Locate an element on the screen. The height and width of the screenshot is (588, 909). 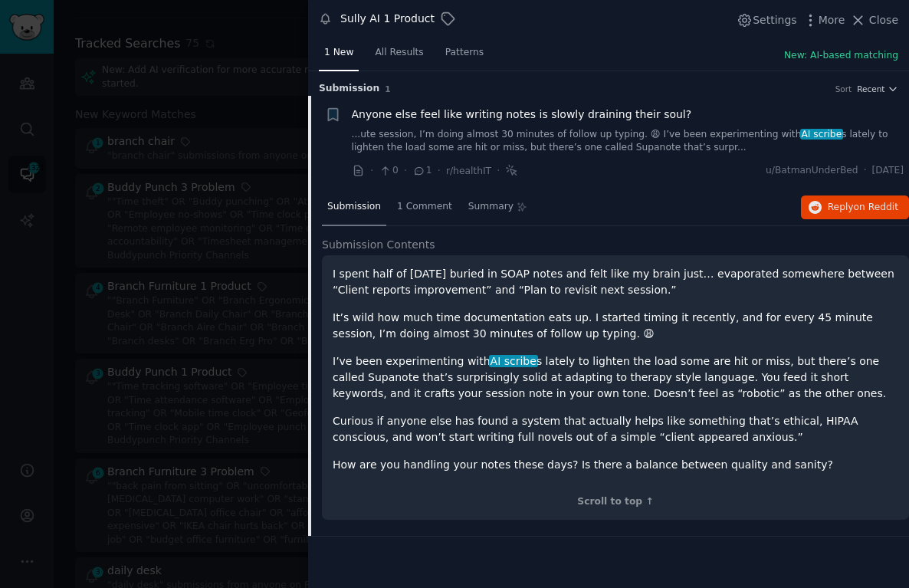
span: 1 New is located at coordinates (339, 53).